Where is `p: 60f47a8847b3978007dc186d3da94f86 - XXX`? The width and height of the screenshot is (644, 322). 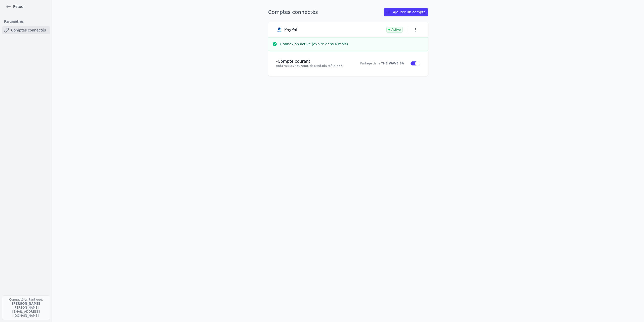
p: 60f47a8847b3978007dc186d3da94f86 - XXX is located at coordinates (313, 66).